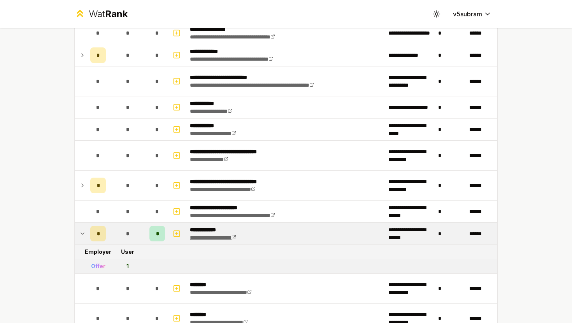 This screenshot has width=572, height=323. What do you see at coordinates (108, 14) in the screenshot?
I see `div: Wat` at bounding box center [108, 14].